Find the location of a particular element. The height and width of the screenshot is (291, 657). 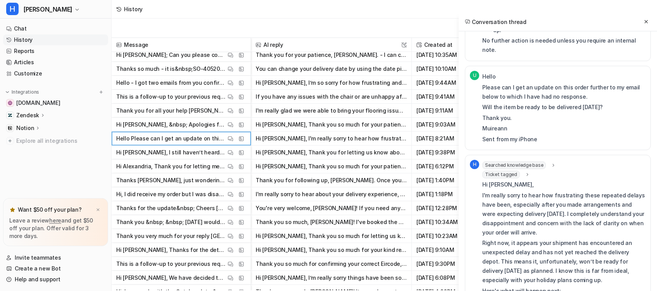

a: Create a new Bot is located at coordinates (55, 269).